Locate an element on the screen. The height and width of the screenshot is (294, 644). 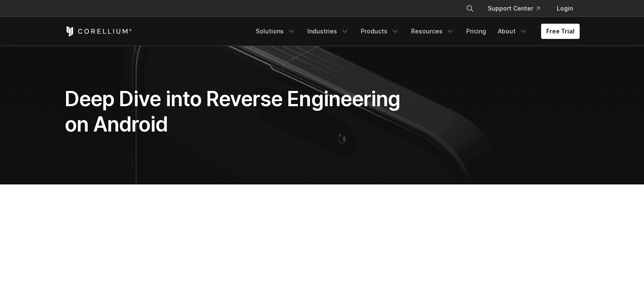
a: Login is located at coordinates (565, 9).